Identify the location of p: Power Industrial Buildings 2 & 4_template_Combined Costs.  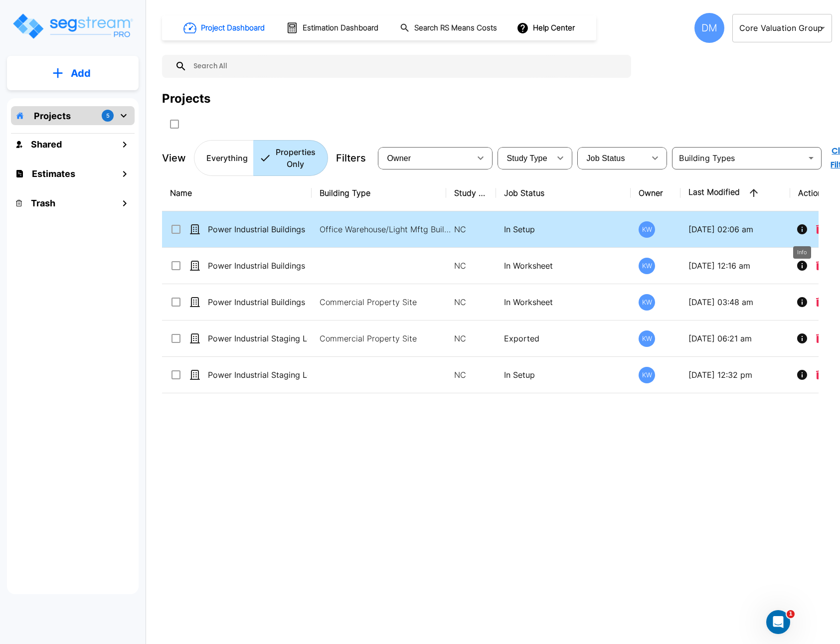
(258, 266).